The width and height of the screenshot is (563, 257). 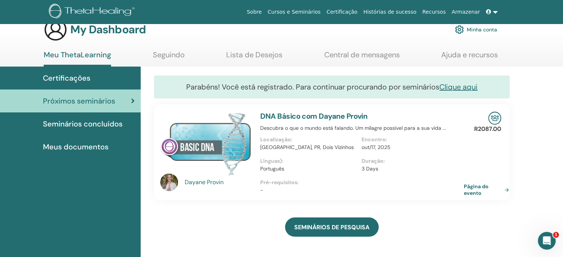 I want to click on p: Encontro :, so click(x=410, y=140).